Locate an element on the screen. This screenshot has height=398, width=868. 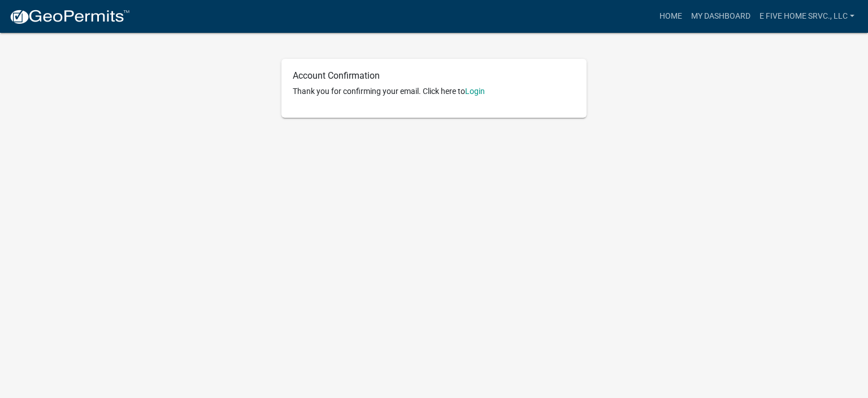
p: Thank you for confirming your email. Click here to is located at coordinates (434, 91).